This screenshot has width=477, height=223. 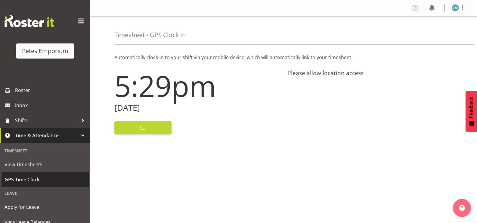 What do you see at coordinates (472, 111) in the screenshot?
I see `button: Feedback - Show survey` at bounding box center [472, 111].